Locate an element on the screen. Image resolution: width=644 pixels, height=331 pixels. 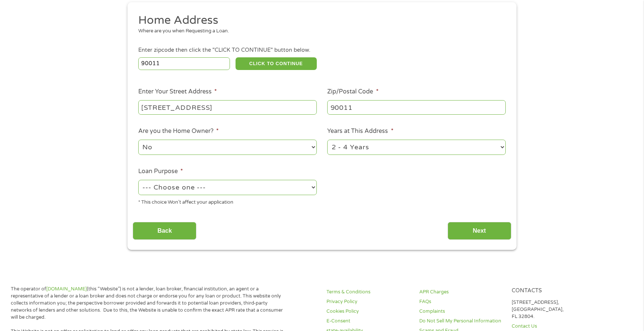
p: The operator of (this “Website”) is not a lender, loan broker, financial institution, an agent or... is located at coordinates (150, 303).